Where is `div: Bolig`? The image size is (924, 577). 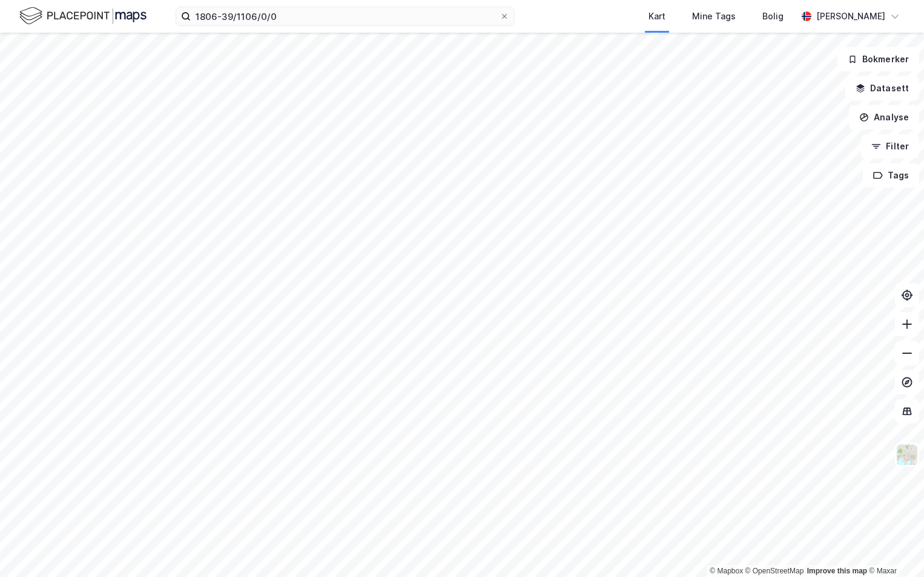
div: Bolig is located at coordinates (772, 16).